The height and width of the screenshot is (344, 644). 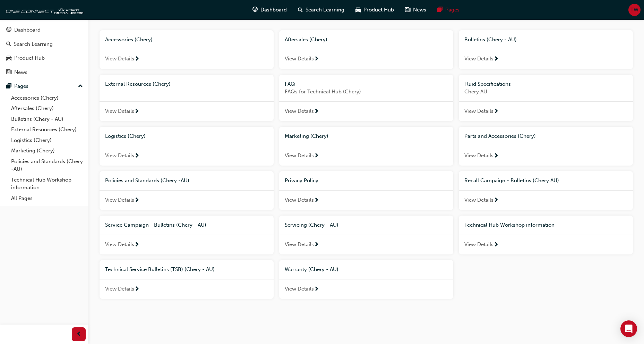 What do you see at coordinates (21, 86) in the screenshot?
I see `div: Pages` at bounding box center [21, 86].